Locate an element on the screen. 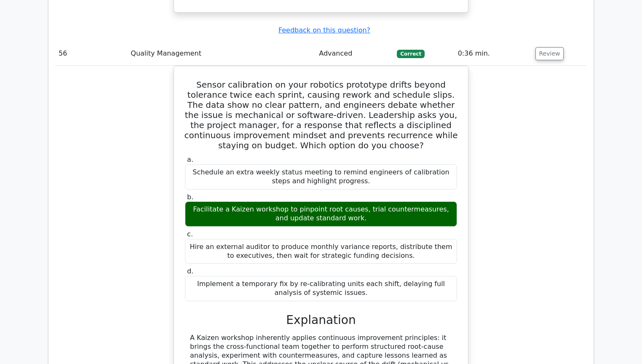  button: Review is located at coordinates (550, 53).